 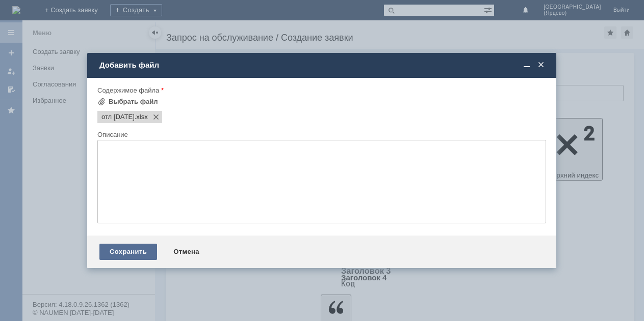 I want to click on div: Добавить файл, so click(x=323, y=65).